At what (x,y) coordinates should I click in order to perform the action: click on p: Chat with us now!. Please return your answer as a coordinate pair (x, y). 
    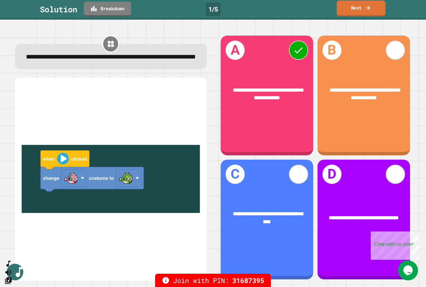
    Looking at the image, I should click on (23, 12).